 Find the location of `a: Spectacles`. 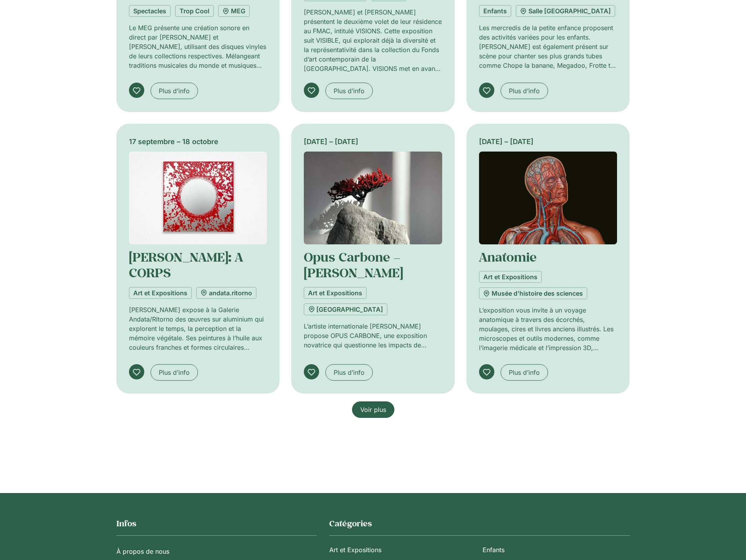

a: Spectacles is located at coordinates (150, 11).